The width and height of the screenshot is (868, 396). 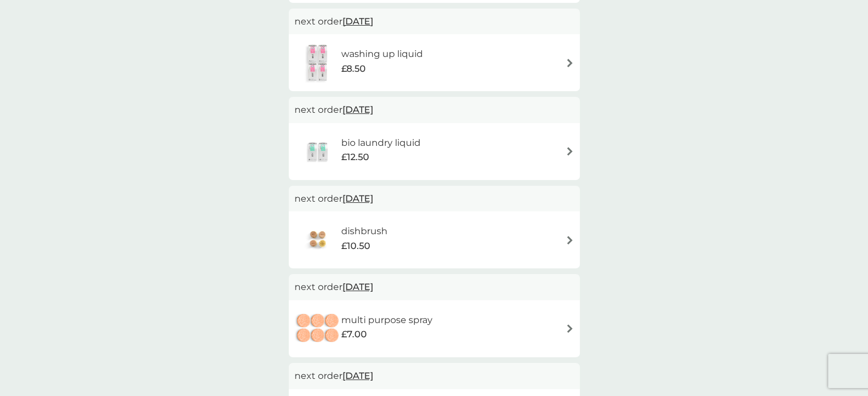 I want to click on h6: multi purpose spray, so click(x=387, y=320).